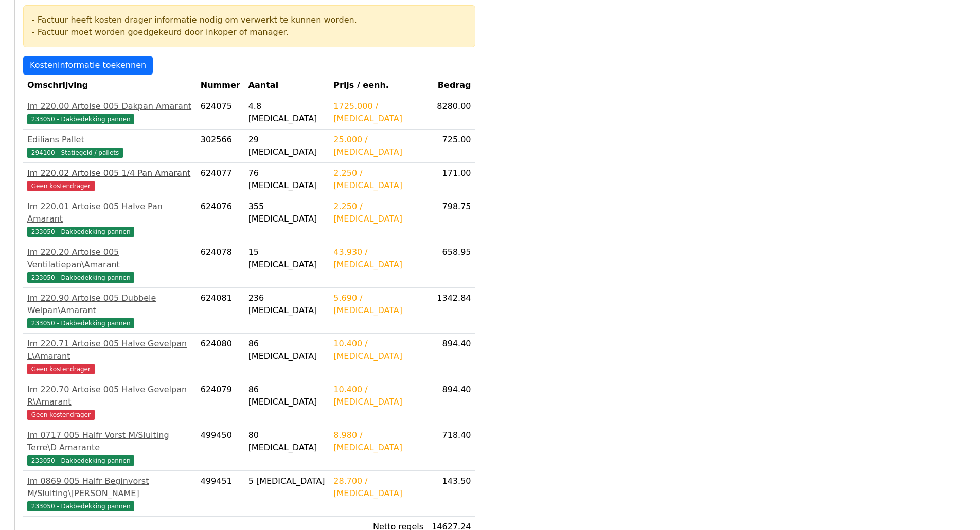  I want to click on td: 499451, so click(220, 494).